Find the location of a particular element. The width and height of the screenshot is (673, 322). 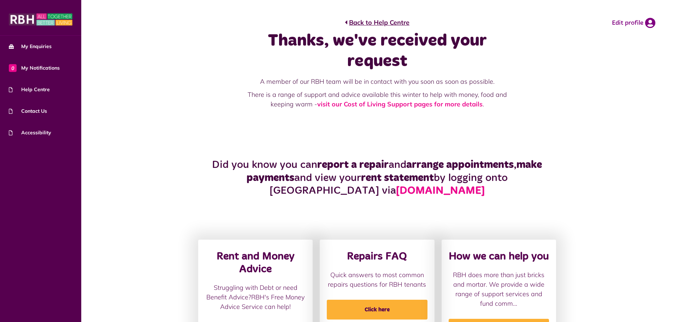

span: My Notifications is located at coordinates (34, 68).